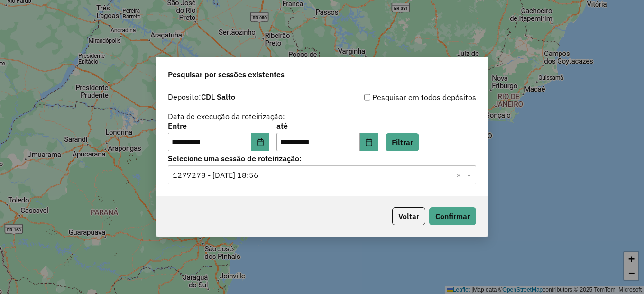 The width and height of the screenshot is (644, 294). What do you see at coordinates (218, 97) in the screenshot?
I see `strong: CDL Salto` at bounding box center [218, 97].